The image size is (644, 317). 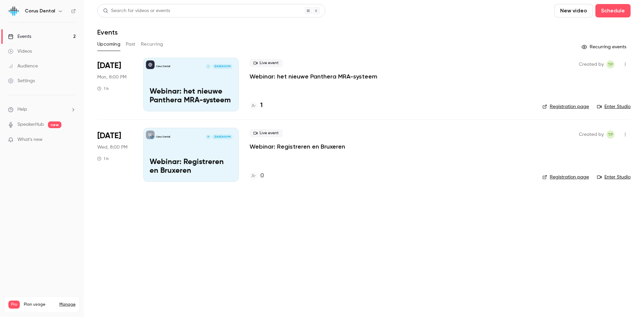 I want to click on span: Help, so click(x=22, y=109).